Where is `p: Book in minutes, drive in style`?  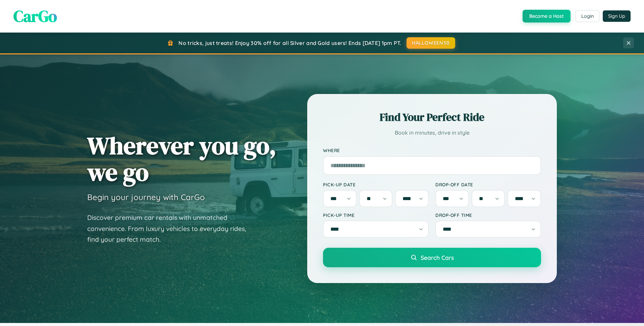 p: Book in minutes, drive in style is located at coordinates (432, 132).